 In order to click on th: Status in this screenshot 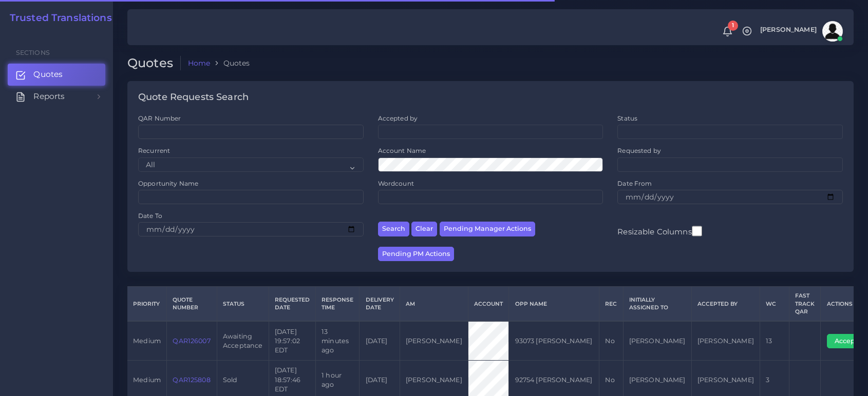, I will do `click(242, 304)`.